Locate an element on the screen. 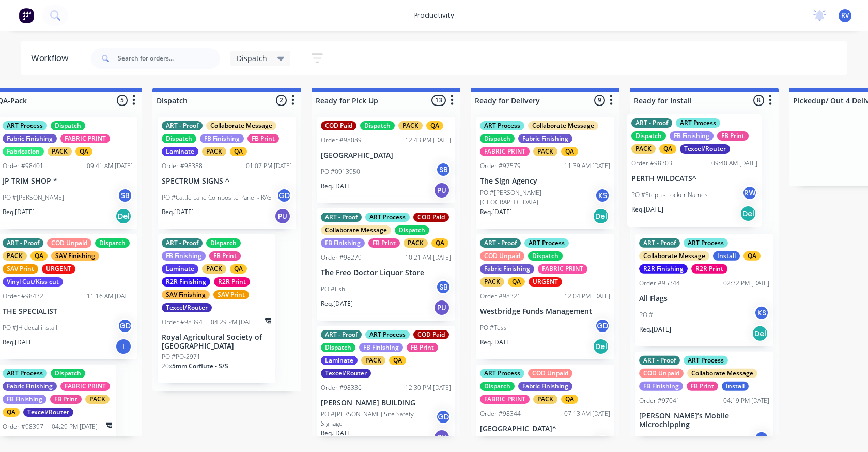  img: Factory is located at coordinates (26, 16).